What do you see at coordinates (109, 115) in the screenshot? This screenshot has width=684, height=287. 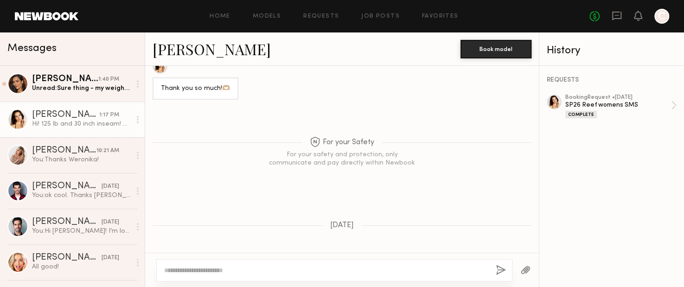 I see `div: 1:17 PM` at bounding box center [109, 115].